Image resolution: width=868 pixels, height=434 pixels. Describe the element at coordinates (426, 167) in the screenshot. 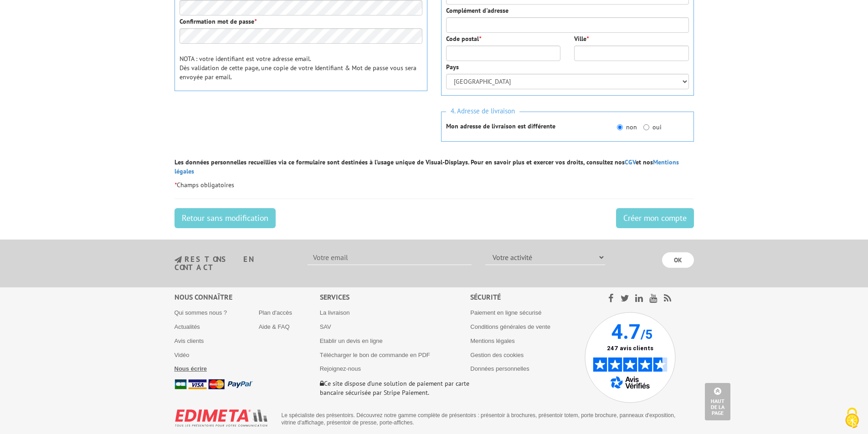

I see `strong: Les données personnelles recueillies via ce formulaire sont destinées à l’usage unique de Visual-...` at that location.